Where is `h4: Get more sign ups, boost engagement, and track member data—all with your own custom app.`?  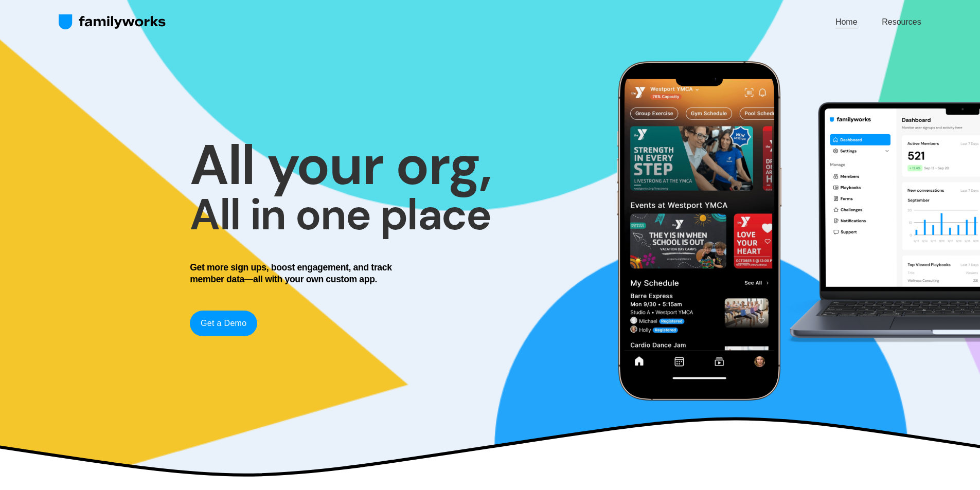 h4: Get more sign ups, boost engagement, and track member data—all with your own custom app. is located at coordinates (295, 274).